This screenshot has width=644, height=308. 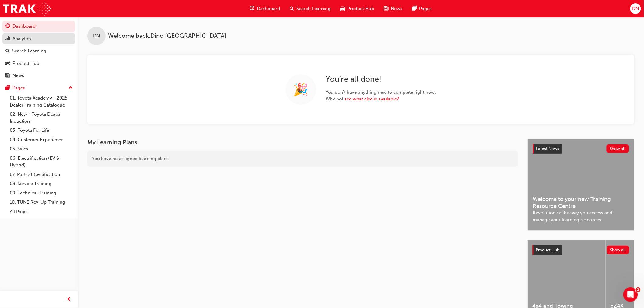 What do you see at coordinates (303, 159) in the screenshot?
I see `div: You have no assigned learning plans` at bounding box center [303, 159].